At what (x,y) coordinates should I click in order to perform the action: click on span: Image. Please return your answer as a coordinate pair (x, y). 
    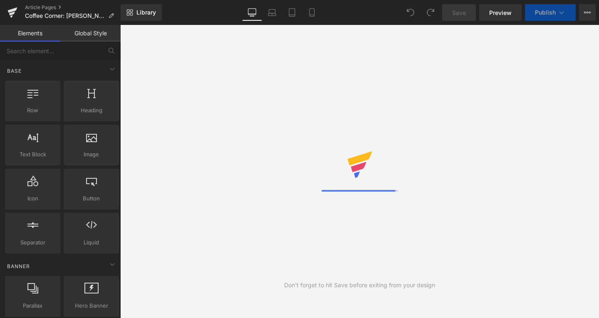
    Looking at the image, I should click on (91, 154).